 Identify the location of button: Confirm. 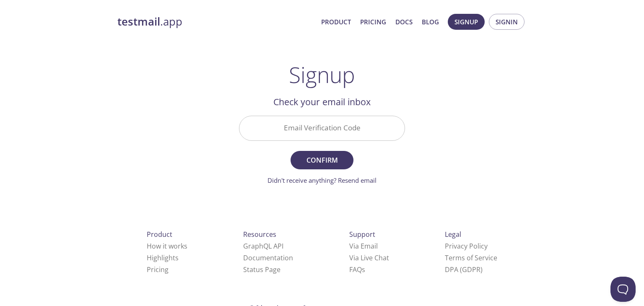
(322, 160).